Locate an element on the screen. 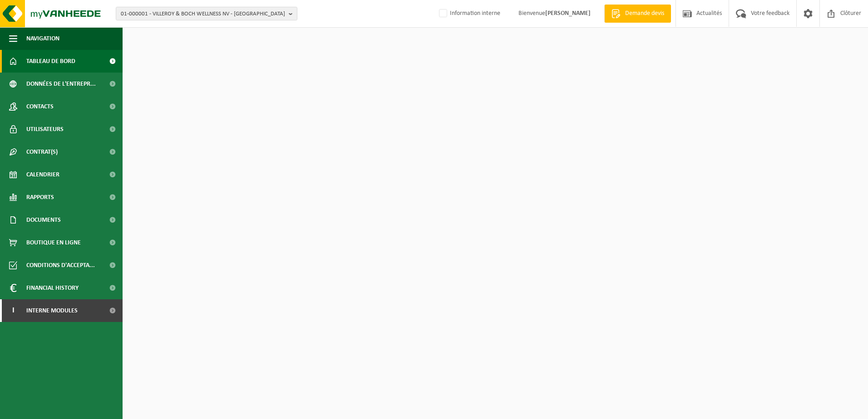  span: Boutique en ligne is located at coordinates (54, 243).